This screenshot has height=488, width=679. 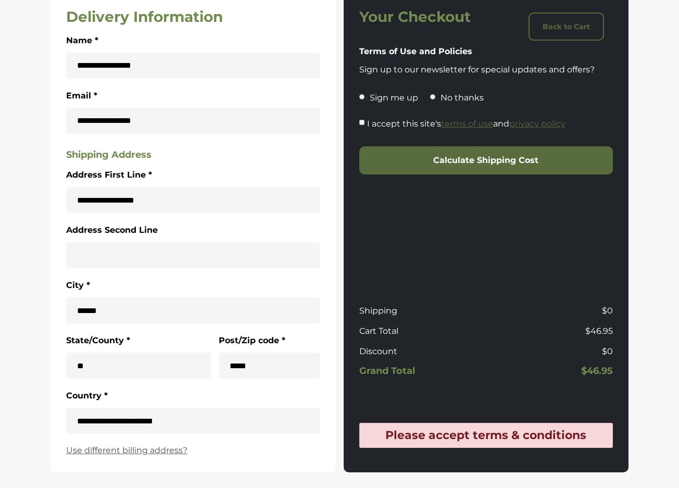 I want to click on h3: Delivery Information, so click(x=193, y=17).